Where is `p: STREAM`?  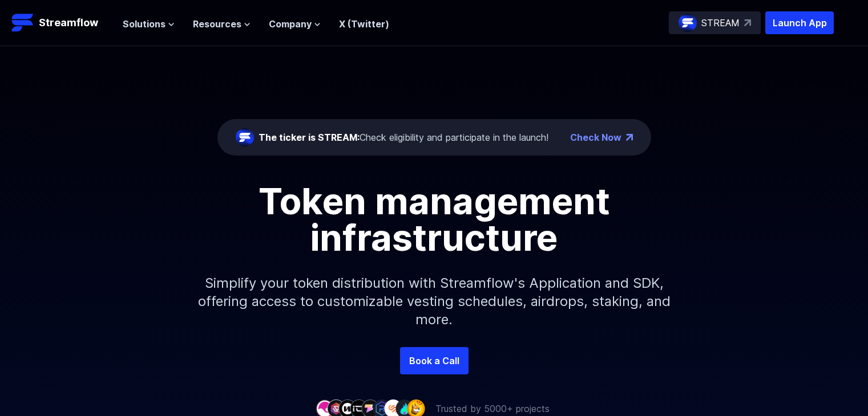
p: STREAM is located at coordinates (720, 23).